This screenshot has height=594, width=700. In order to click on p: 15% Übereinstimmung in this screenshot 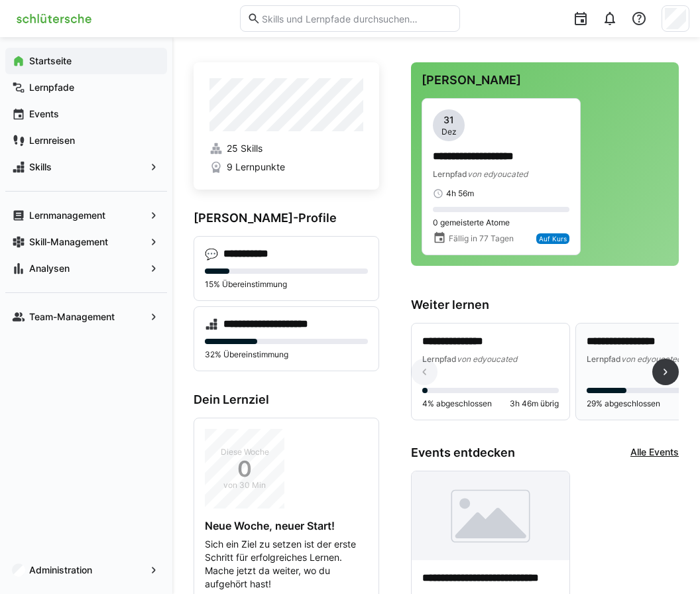, I will do `click(286, 284)`.